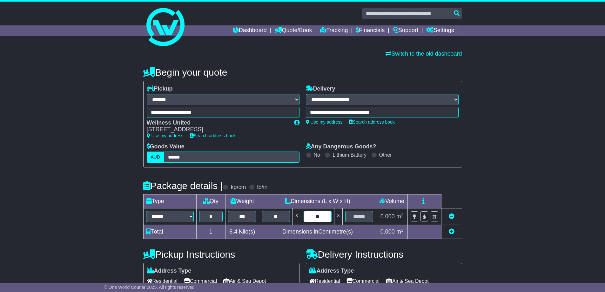  Describe the element at coordinates (370, 31) in the screenshot. I see `a: Financials` at that location.